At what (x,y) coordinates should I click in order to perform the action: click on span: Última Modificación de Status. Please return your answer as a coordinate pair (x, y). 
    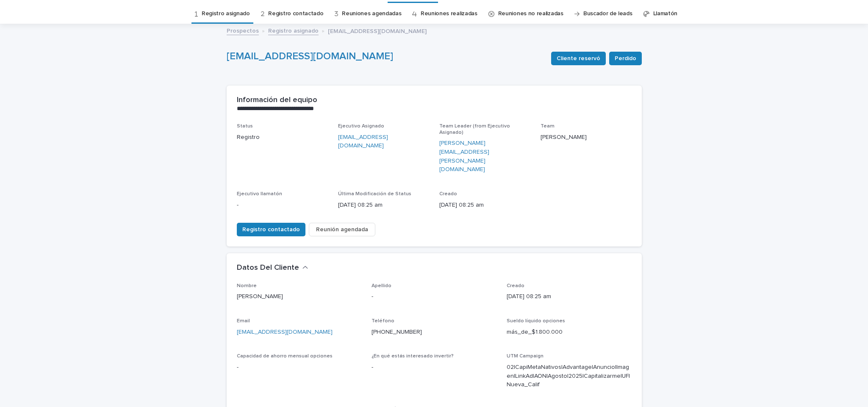
    Looking at the image, I should click on (375, 194).